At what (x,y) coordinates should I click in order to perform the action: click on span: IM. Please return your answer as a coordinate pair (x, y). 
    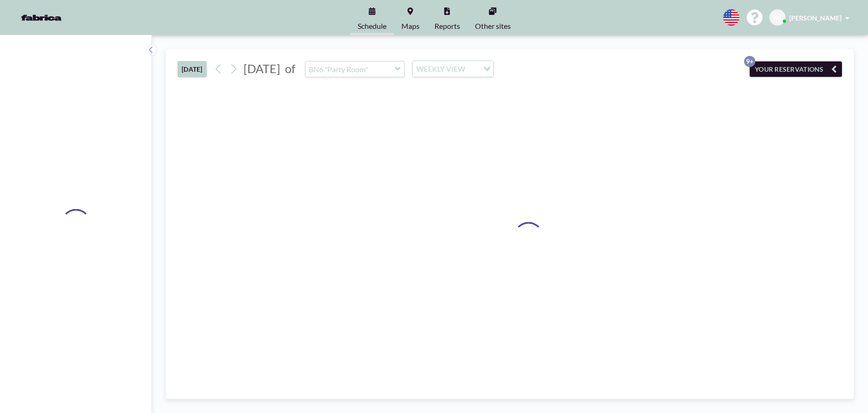
    Looking at the image, I should click on (778, 17).